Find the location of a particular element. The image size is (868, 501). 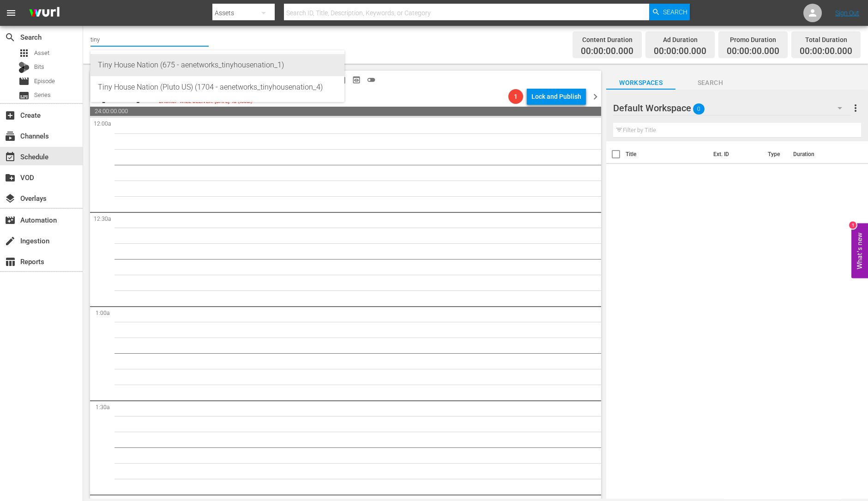

span: 24:00:00.000 is located at coordinates (345, 112).